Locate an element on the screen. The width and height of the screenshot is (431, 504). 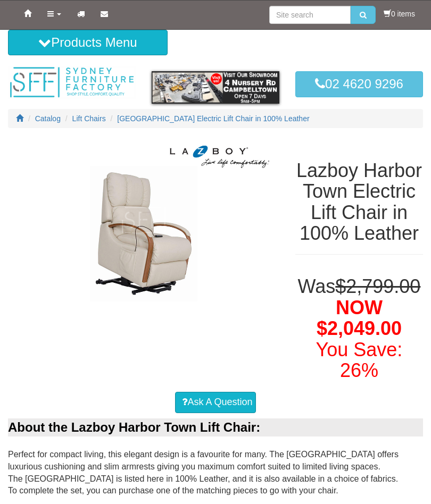
font: You Save: 26% is located at coordinates (359, 360).